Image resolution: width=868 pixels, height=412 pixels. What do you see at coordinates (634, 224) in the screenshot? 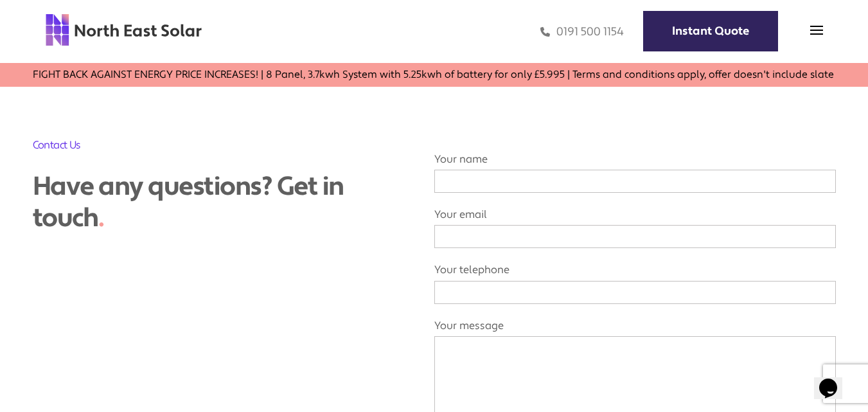
I see `label: Your email` at bounding box center [634, 224].